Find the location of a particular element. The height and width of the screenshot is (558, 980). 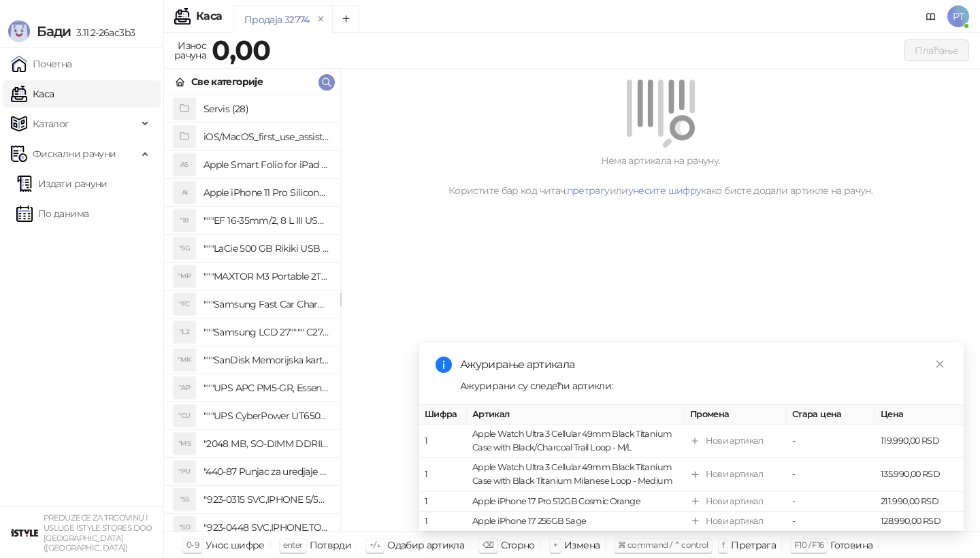

div: "PU is located at coordinates (185, 472).